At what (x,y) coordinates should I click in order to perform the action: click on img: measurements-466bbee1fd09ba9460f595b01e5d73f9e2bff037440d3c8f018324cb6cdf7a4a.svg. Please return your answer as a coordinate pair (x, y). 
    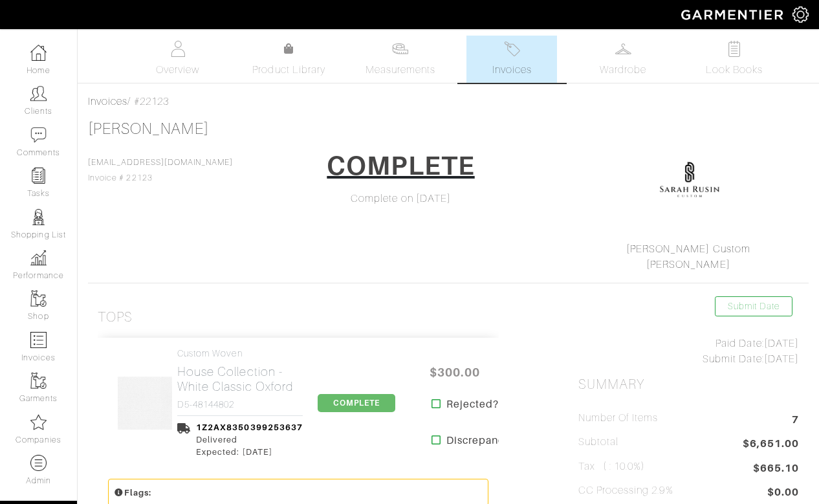
    Looking at the image, I should click on (400, 49).